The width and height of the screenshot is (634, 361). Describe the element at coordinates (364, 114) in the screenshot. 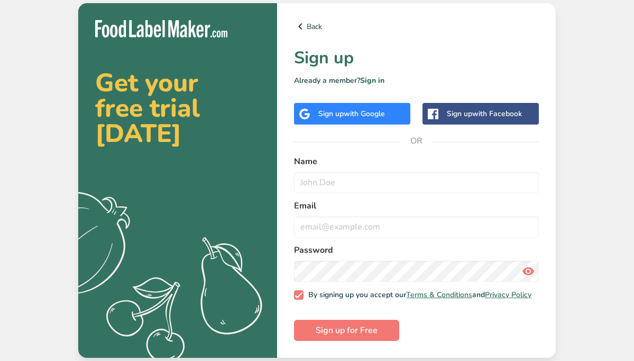

I see `span: with Google` at that location.